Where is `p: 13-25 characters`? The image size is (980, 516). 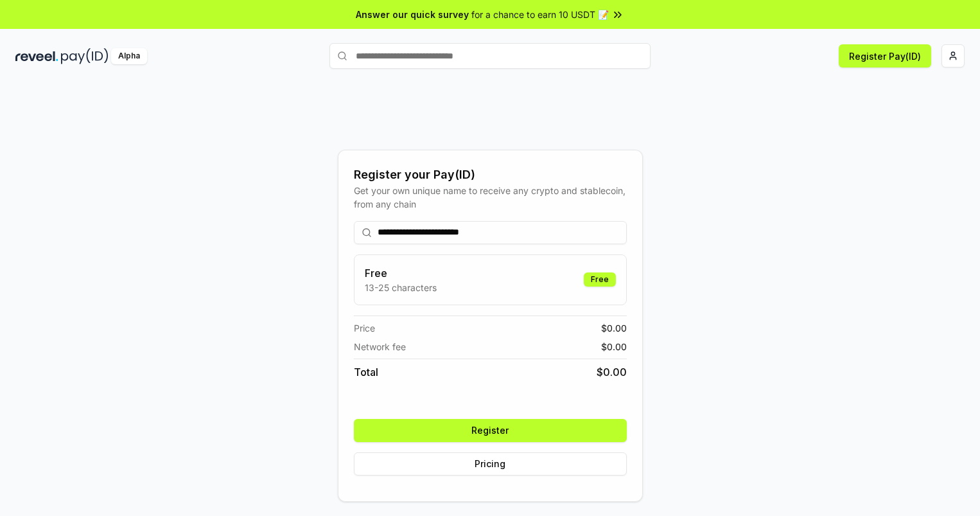 p: 13-25 characters is located at coordinates (401, 287).